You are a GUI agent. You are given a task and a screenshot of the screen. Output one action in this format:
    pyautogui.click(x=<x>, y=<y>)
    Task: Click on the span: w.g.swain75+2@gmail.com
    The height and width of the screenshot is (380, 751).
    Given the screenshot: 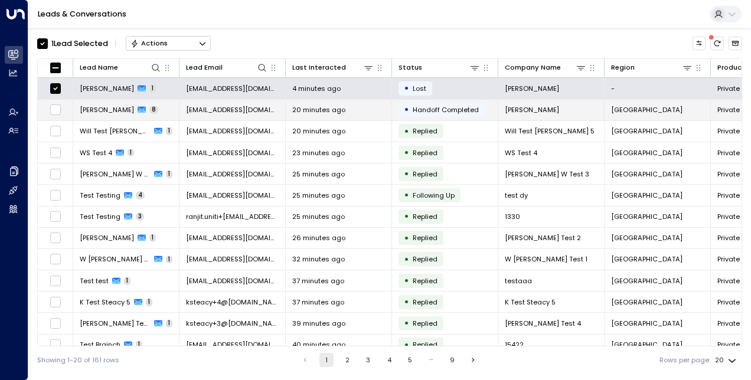 What is the action you would take?
    pyautogui.click(x=232, y=174)
    